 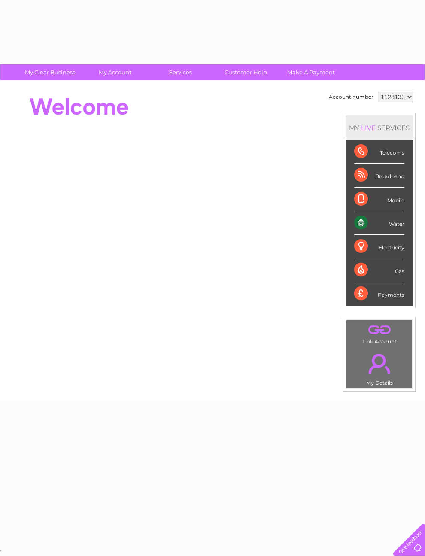 I want to click on a: Make A Payment, so click(x=311, y=72).